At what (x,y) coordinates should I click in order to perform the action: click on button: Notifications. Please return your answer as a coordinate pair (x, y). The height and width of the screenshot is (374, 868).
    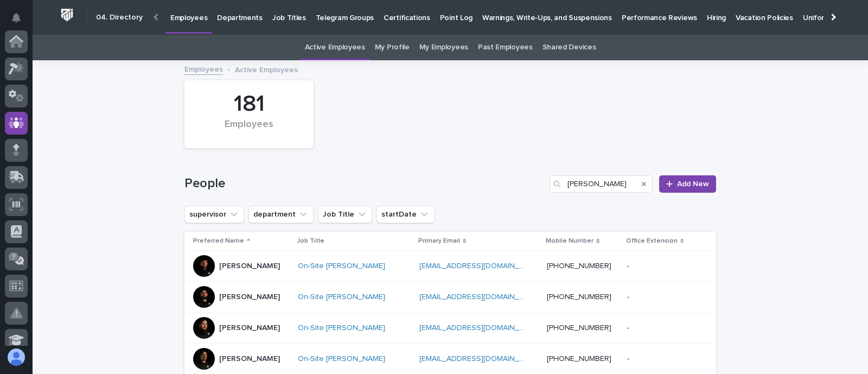
    Looking at the image, I should click on (16, 18).